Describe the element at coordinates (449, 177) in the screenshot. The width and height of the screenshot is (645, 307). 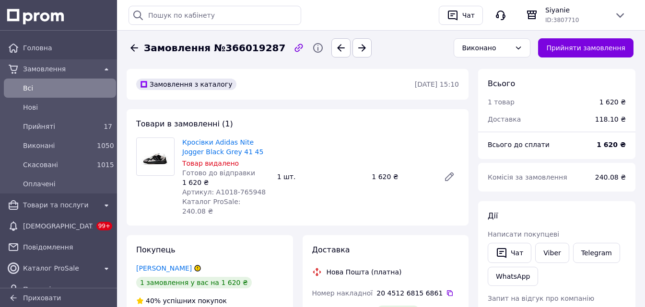
I see `a: Редагувати` at that location.